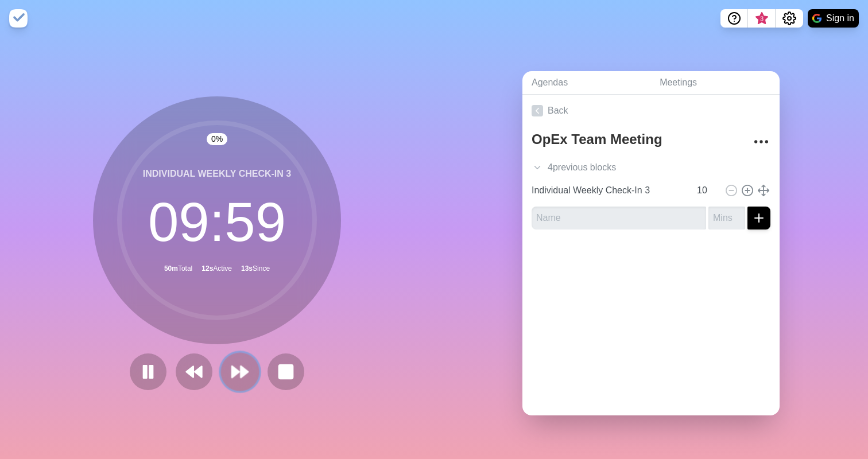  I want to click on span: 3, so click(762, 19).